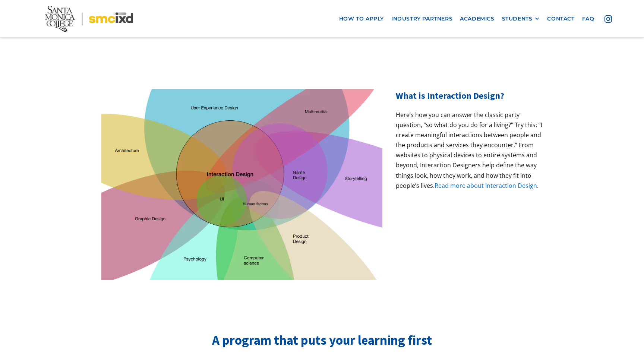 Image resolution: width=644 pixels, height=357 pixels. What do you see at coordinates (422, 18) in the screenshot?
I see `a: industry partners` at bounding box center [422, 18].